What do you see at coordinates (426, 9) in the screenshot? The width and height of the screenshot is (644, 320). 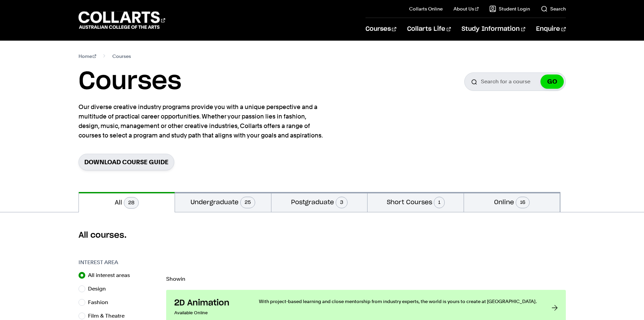 I see `a: Collarts Online` at bounding box center [426, 9].